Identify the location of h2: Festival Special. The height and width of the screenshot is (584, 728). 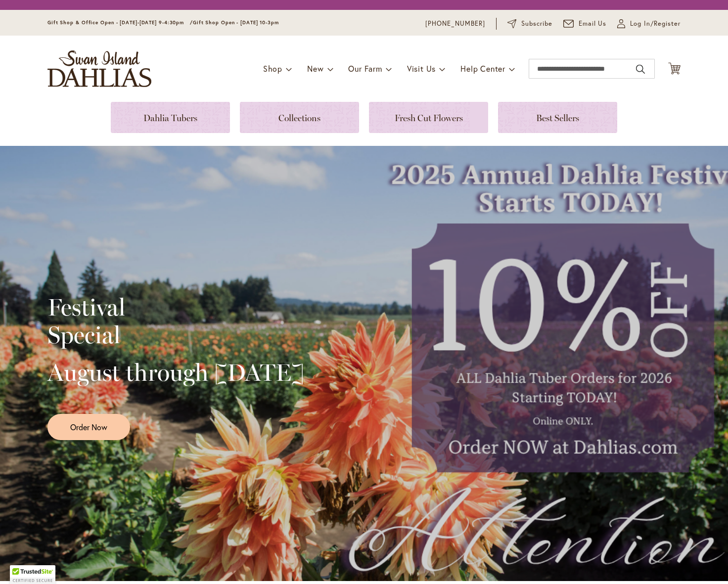
(176, 321).